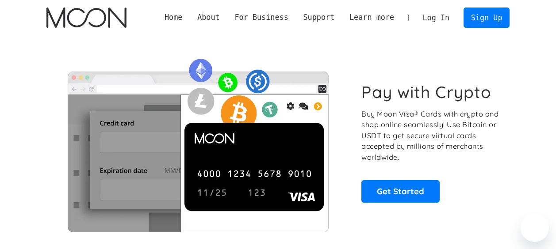 This screenshot has width=556, height=249. What do you see at coordinates (430, 136) in the screenshot?
I see `p: Buy Moon Visa® Cards with crypto and shop online seamlessly! Use Bitcoin or USDT to get secure vi...` at bounding box center [430, 136].